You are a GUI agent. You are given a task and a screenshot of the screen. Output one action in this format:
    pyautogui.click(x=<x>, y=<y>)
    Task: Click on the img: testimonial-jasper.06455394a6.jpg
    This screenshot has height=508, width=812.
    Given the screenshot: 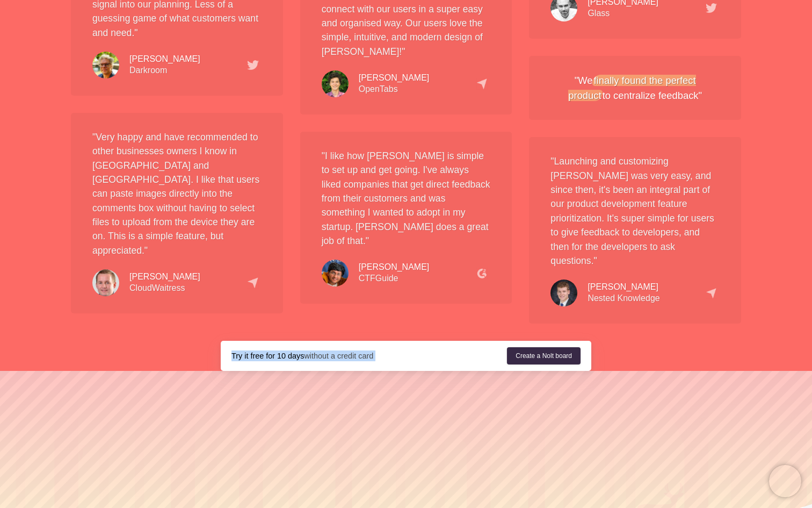 What is the action you would take?
    pyautogui.click(x=106, y=65)
    